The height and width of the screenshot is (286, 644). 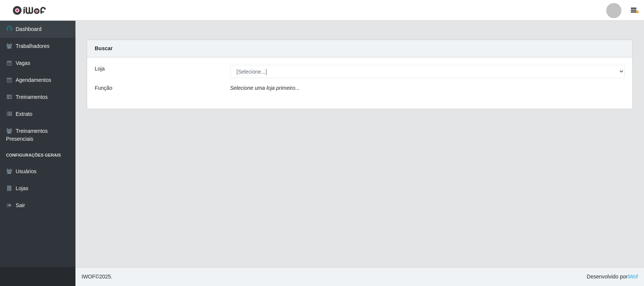 What do you see at coordinates (99, 69) in the screenshot?
I see `label: Loja` at bounding box center [99, 69].